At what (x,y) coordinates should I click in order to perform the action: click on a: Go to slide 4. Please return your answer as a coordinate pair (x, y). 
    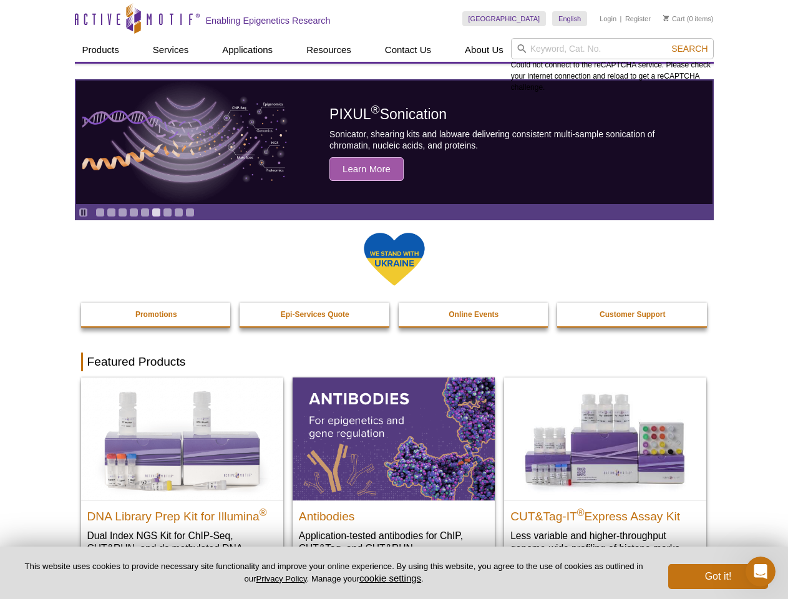
    Looking at the image, I should click on (134, 212).